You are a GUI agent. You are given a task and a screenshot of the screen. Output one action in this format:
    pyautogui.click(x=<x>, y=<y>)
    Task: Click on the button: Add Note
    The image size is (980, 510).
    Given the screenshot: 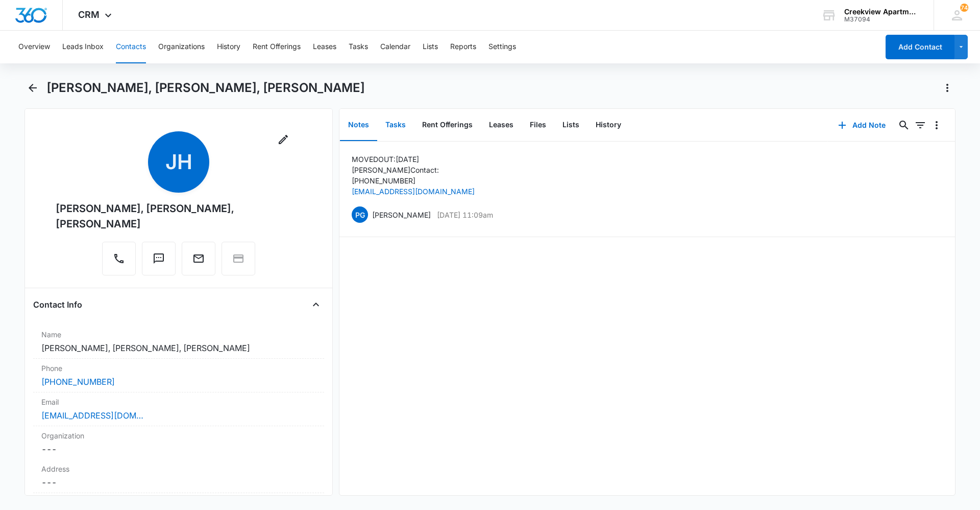 What is the action you would take?
    pyautogui.click(x=862, y=125)
    